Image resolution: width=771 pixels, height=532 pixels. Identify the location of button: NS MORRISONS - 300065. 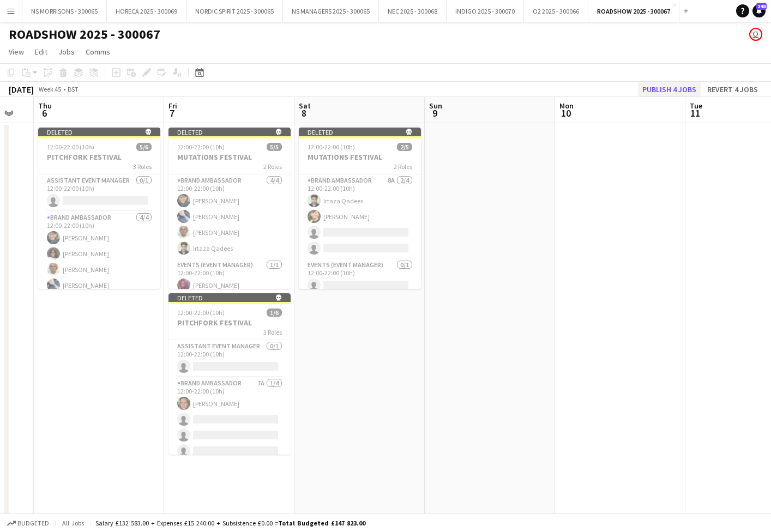
(64, 11).